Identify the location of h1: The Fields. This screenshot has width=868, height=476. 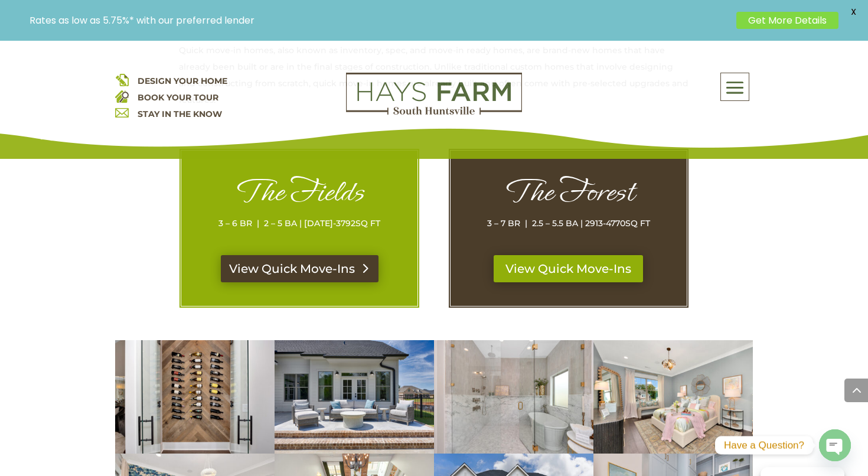
(299, 194).